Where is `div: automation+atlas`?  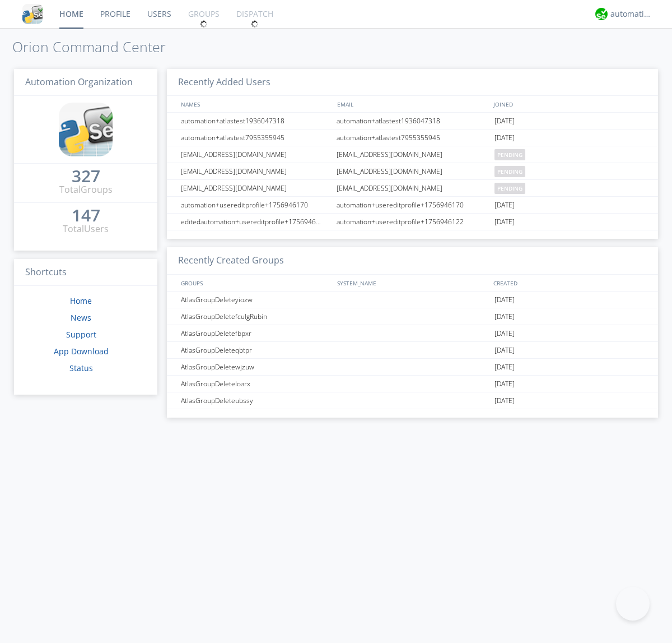
div: automation+atlas is located at coordinates (631, 14).